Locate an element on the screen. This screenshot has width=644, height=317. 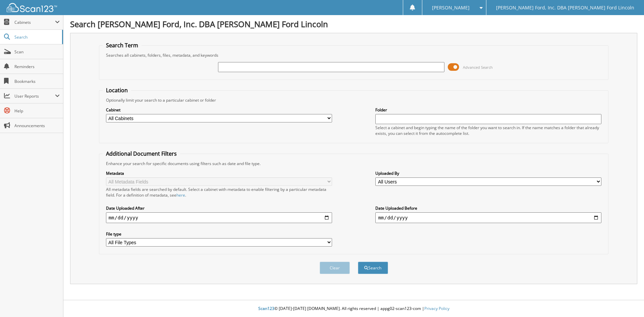
a: Privacy Policy is located at coordinates (437, 308).